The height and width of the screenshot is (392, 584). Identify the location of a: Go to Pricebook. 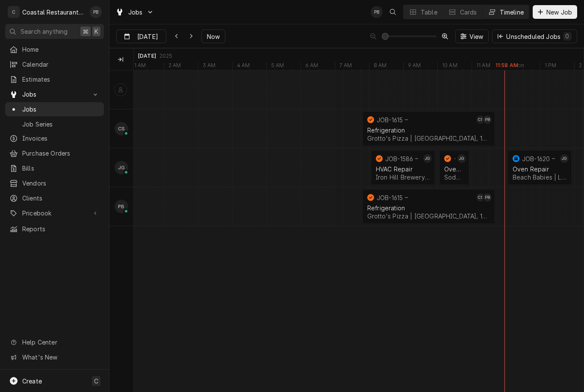
(54, 213).